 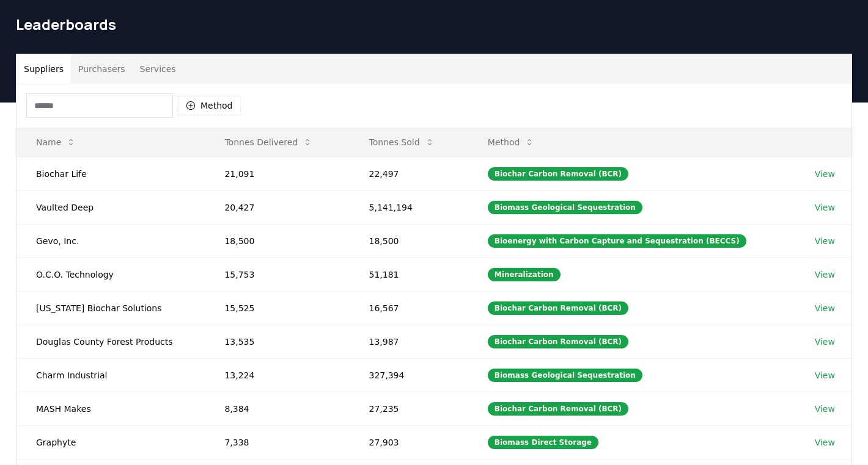 I want to click on button: Tonnes Sold, so click(x=401, y=142).